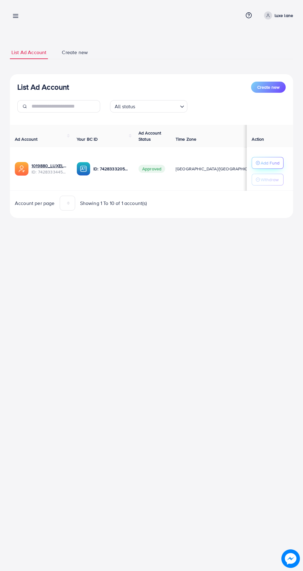 The image size is (303, 571). Describe the element at coordinates (43, 87) in the screenshot. I see `h3: List Ad Account` at that location.